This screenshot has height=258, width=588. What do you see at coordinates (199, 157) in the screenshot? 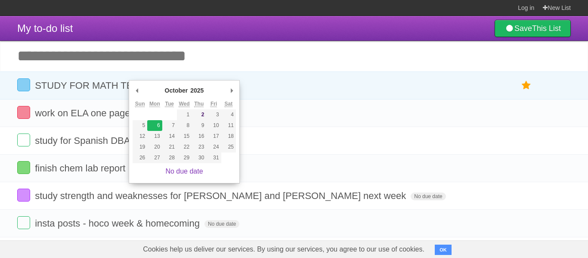
I see `button: 30` at bounding box center [199, 157].